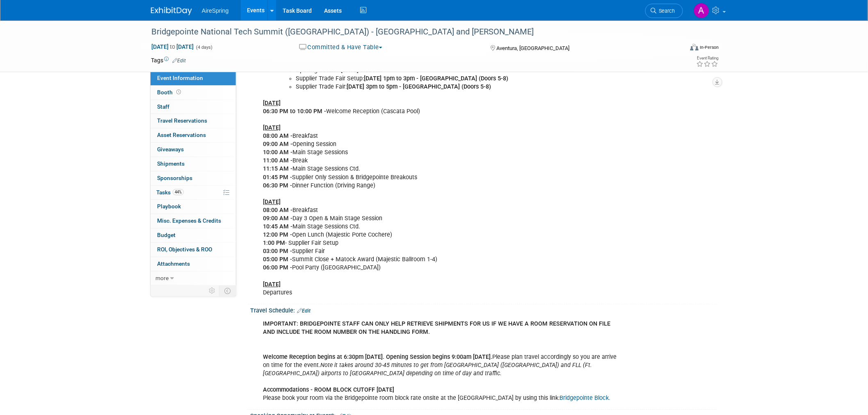 This screenshot has height=415, width=868. I want to click on b: 11:00 AM -, so click(278, 160).